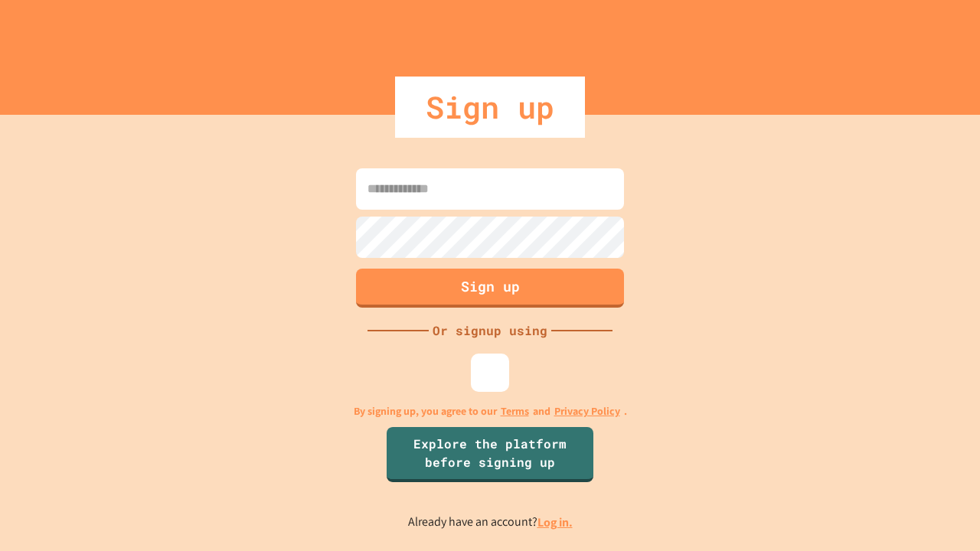 The height and width of the screenshot is (551, 980). Describe the element at coordinates (587, 411) in the screenshot. I see `a: Privacy Policy` at that location.